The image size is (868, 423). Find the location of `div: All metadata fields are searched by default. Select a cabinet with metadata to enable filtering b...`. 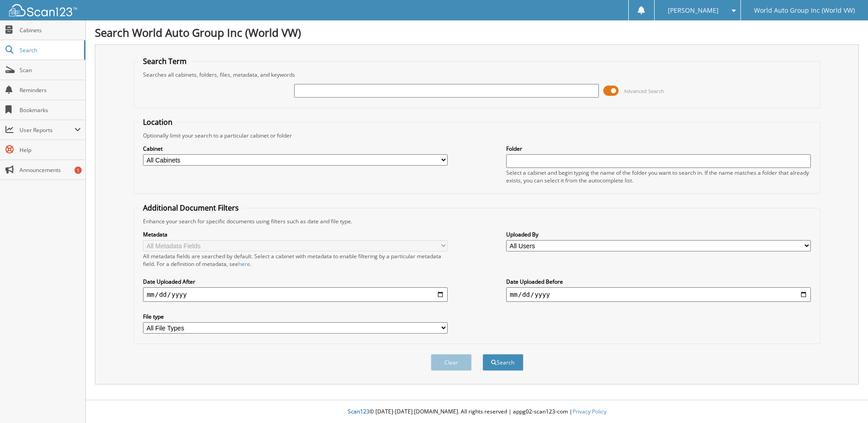

div: All metadata fields are searched by default. Select a cabinet with metadata to enable filtering b... is located at coordinates (295, 260).